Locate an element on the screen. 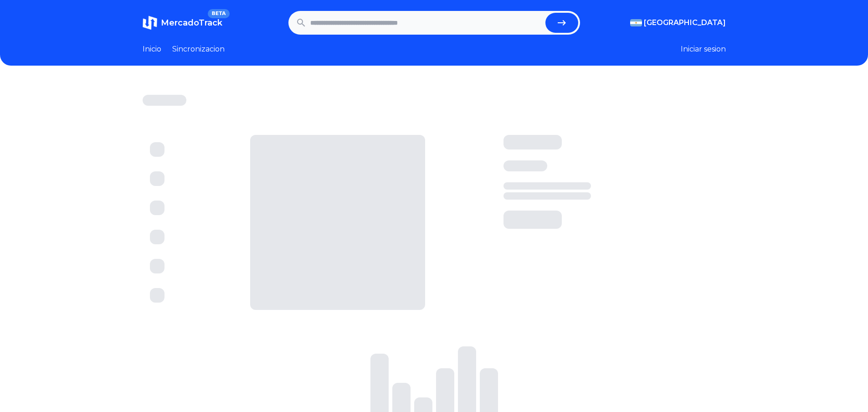  img: MercadoTrack is located at coordinates (150, 23).